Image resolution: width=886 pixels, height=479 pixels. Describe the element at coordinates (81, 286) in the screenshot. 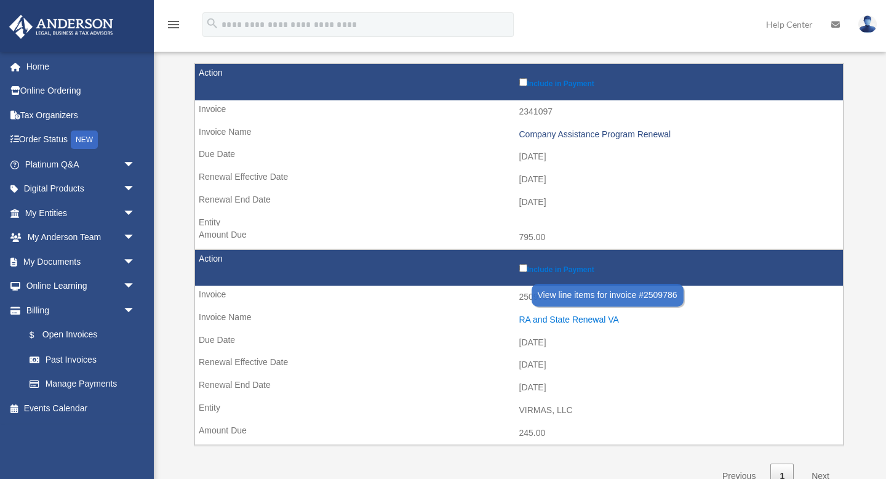

I see `a: Online Learningarrow_drop_down` at that location.